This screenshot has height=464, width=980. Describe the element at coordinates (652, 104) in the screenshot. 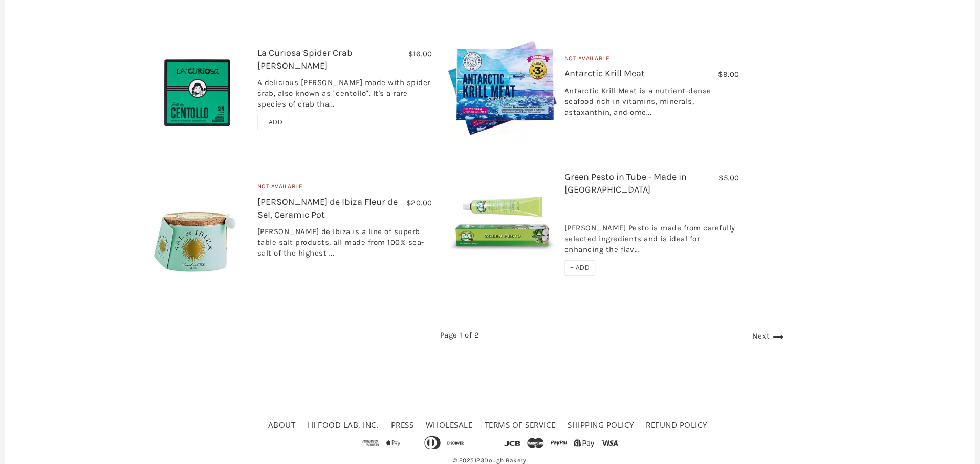

I see `div: Antarctic Krill Meat is a nutrient-dense seafood rich in vitamins, minerals, astaxanthin, and ome...` at that location.